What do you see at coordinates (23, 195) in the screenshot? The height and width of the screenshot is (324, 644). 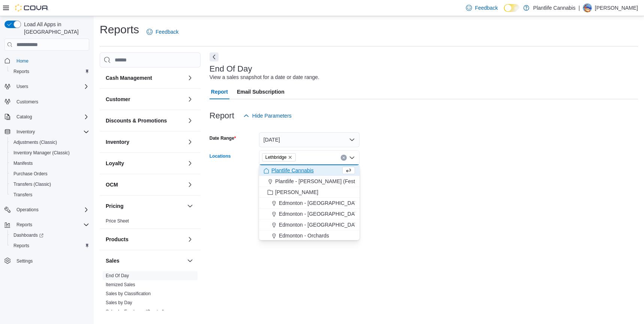 I see `a: Transfers` at bounding box center [23, 195].